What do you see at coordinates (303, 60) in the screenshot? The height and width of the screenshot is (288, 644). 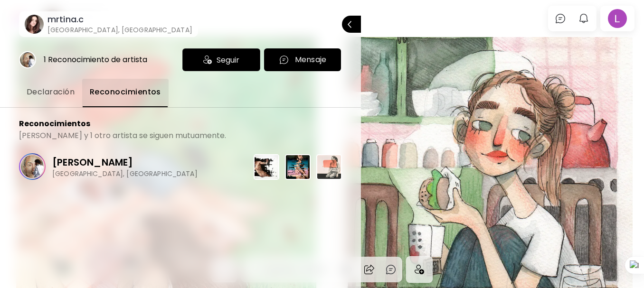 I see `button: chatIconMensaje` at bounding box center [303, 60].